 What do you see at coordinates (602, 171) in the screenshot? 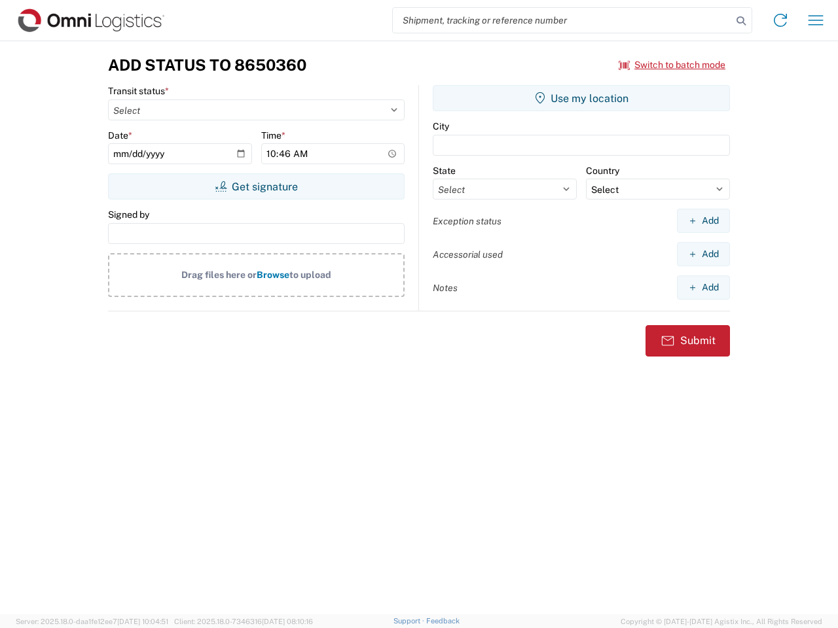
I see `label: Country` at bounding box center [602, 171].